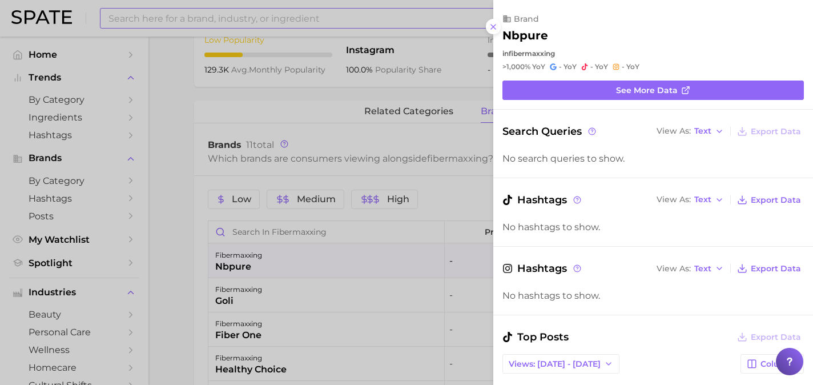  I want to click on button: Columns, so click(772, 364).